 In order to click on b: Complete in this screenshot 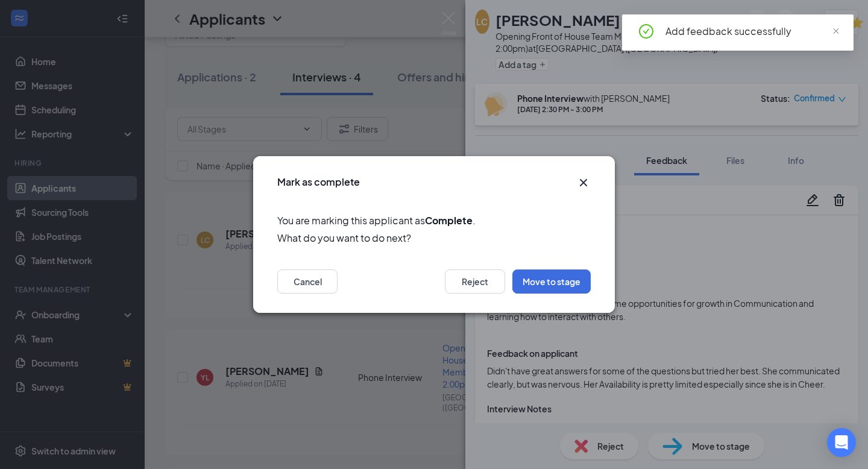, I will do `click(448, 220)`.